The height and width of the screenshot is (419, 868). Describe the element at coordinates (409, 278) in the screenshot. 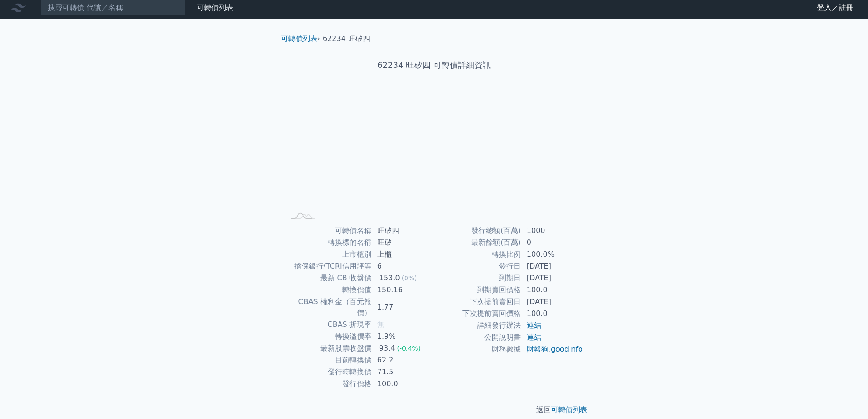

I see `span: (0%)` at that location.